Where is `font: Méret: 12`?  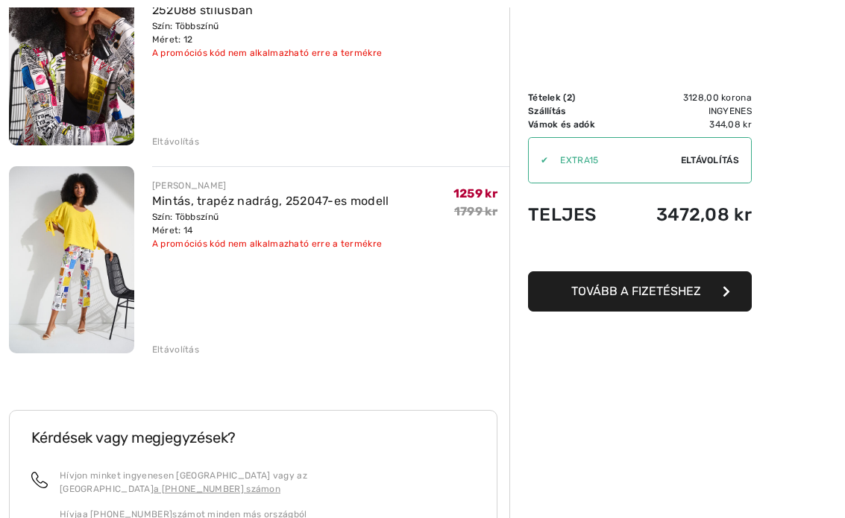
font: Méret: 12 is located at coordinates (172, 40).